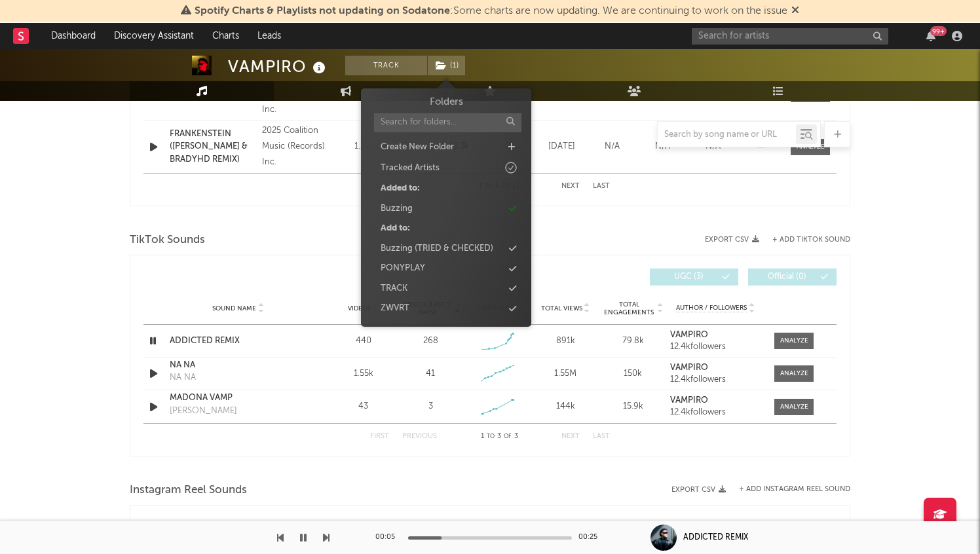  What do you see at coordinates (490, 11) in the screenshot?
I see `span: : Some charts are now updating. We are continuing to work on the issue` at bounding box center [490, 11].